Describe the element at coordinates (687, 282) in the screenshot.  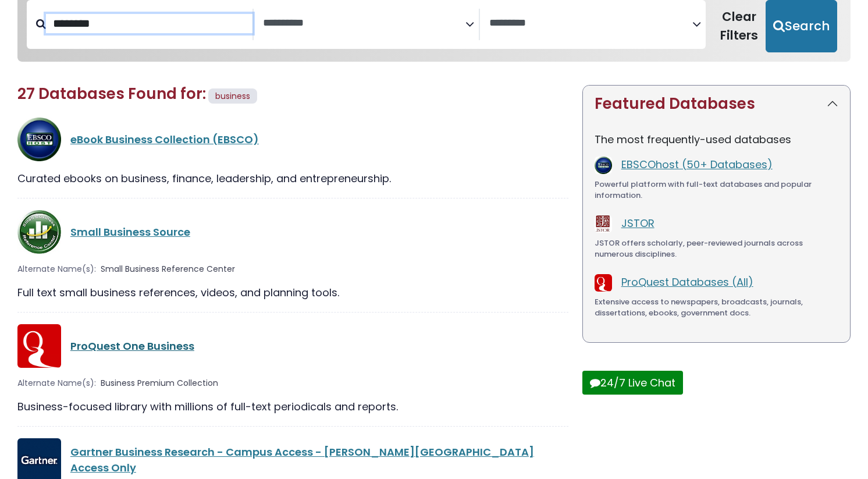
I see `a: ProQuest Databases (All)` at that location.